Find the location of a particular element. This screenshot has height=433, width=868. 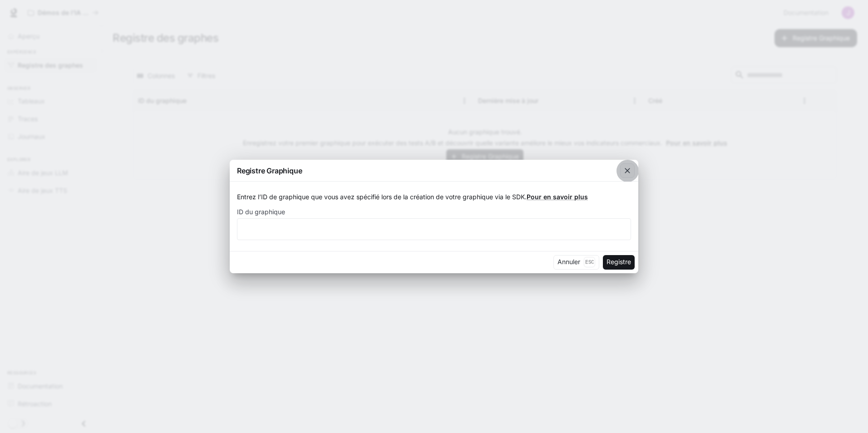

button: AnnulerEsc is located at coordinates (576, 262).